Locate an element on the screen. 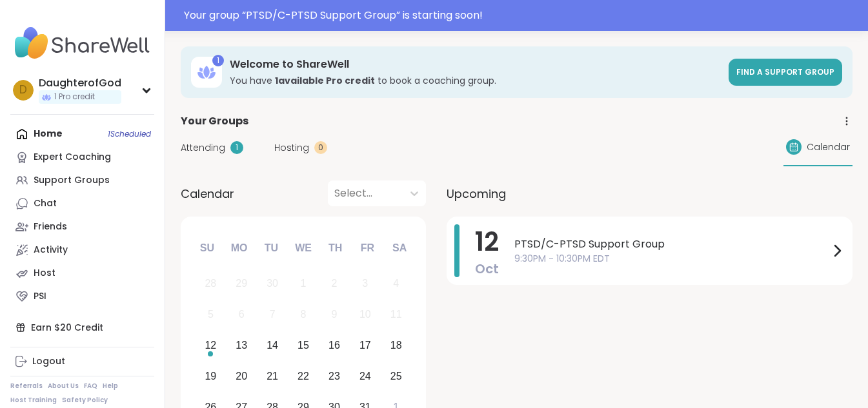 The width and height of the screenshot is (868, 408). div: Th is located at coordinates (335, 248).